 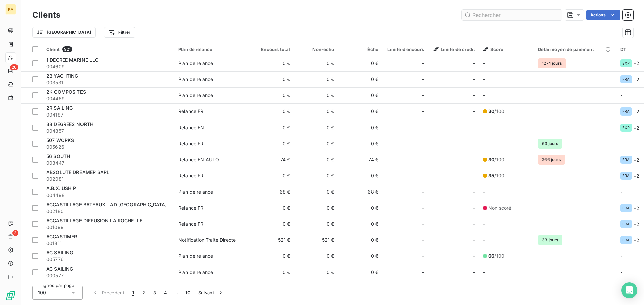 I want to click on td: 68 €, so click(x=272, y=192).